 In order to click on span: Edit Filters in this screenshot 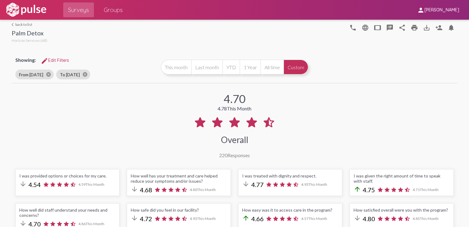, I will do `click(55, 60)`.